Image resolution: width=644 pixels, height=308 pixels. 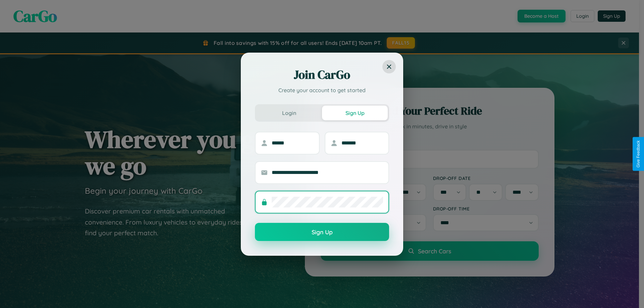 What do you see at coordinates (322, 75) in the screenshot?
I see `h2: Join CarGo` at bounding box center [322, 75].